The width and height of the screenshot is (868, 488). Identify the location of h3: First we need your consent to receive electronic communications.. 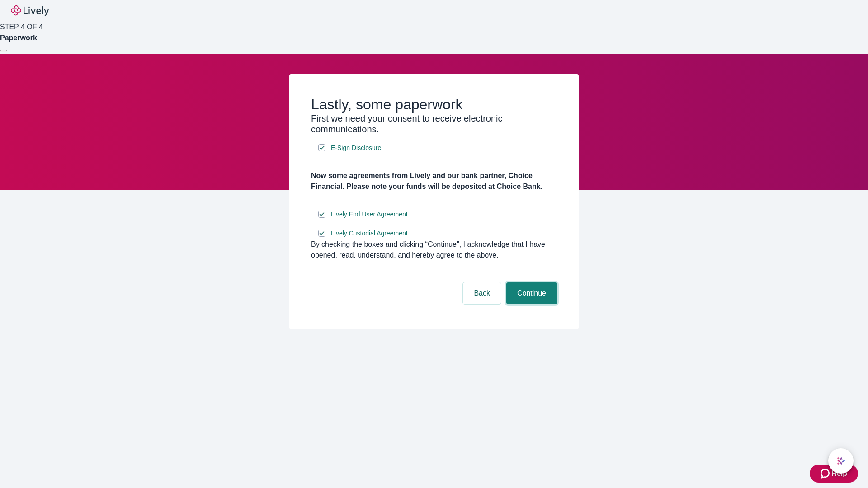
(434, 124).